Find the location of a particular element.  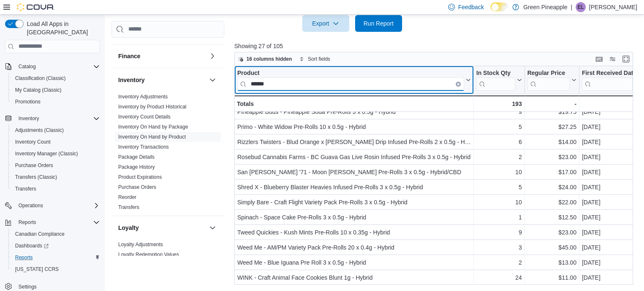

button: Adjustments (Classic) is located at coordinates (56, 130).